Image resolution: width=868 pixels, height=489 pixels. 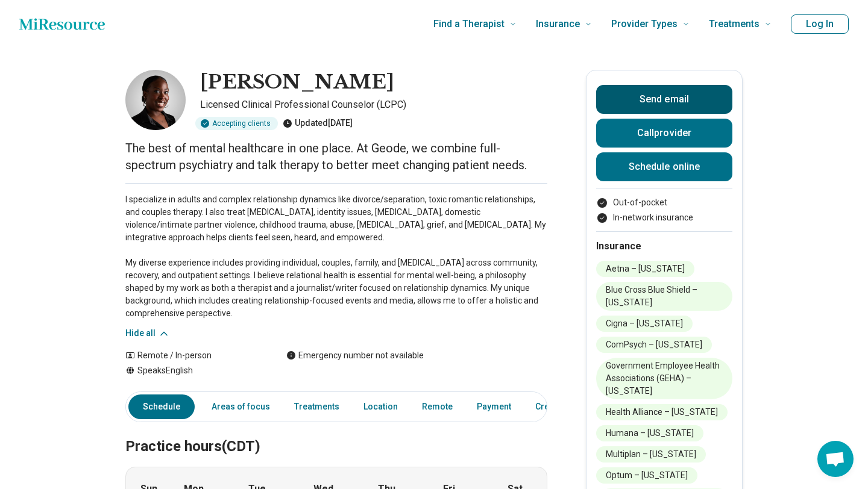 What do you see at coordinates (156, 100) in the screenshot?
I see `img: Kahina Ray, Licensed Clinical Professional Counselor (LCPC)` at bounding box center [156, 100].